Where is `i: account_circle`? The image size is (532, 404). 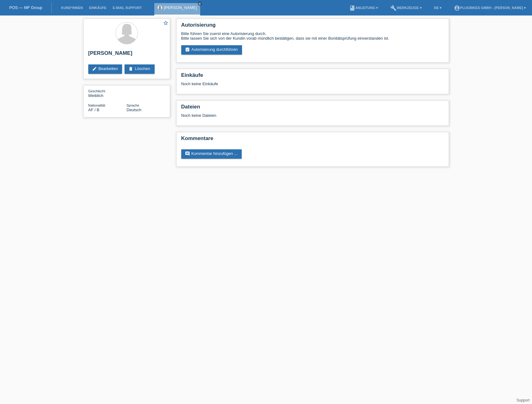 i: account_circle is located at coordinates (457, 8).